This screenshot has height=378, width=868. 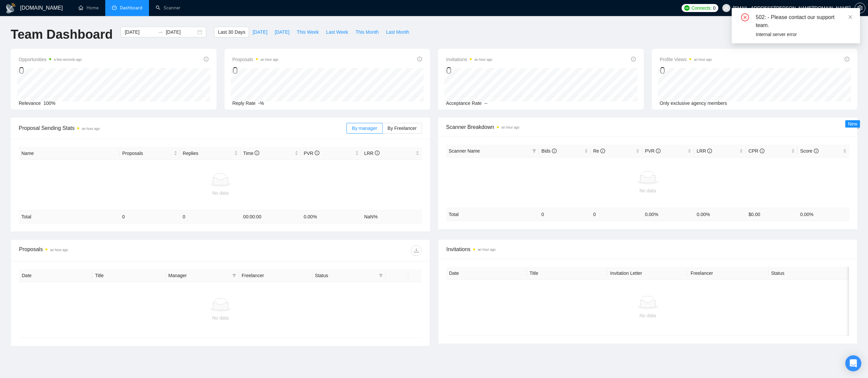 What do you see at coordinates (772, 214) in the screenshot?
I see `td: $ 0.00` at bounding box center [772, 214].